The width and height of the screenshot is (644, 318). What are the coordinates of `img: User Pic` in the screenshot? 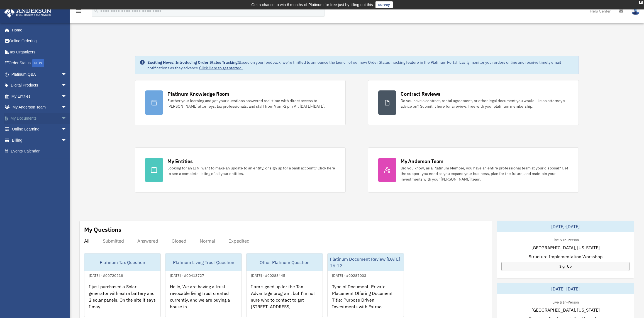 It's located at (635, 11).